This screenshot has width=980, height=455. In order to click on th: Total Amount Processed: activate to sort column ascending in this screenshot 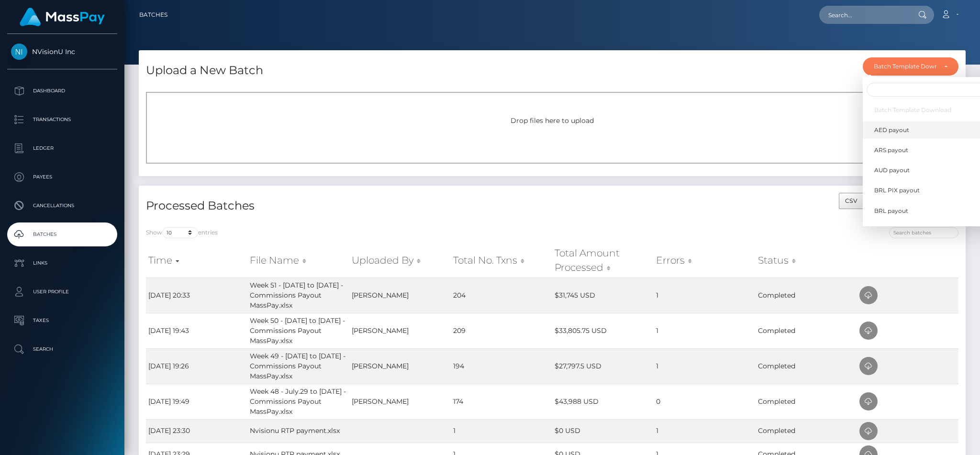, I will do `click(603, 260)`.